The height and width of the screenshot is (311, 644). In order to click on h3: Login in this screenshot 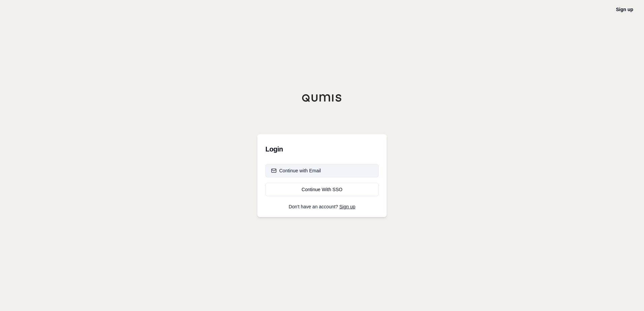, I will do `click(322, 149)`.